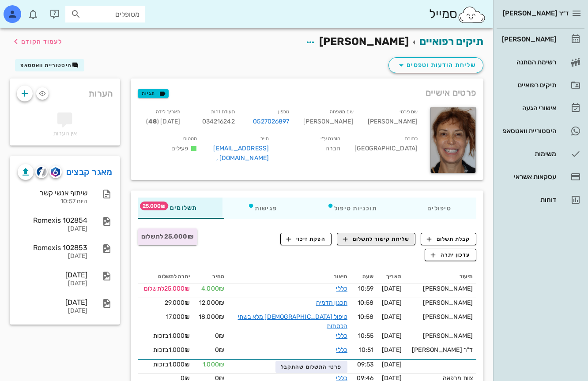 Image resolution: width=588 pixels, height=381 pixels. I want to click on span: 09:53, so click(365, 364).